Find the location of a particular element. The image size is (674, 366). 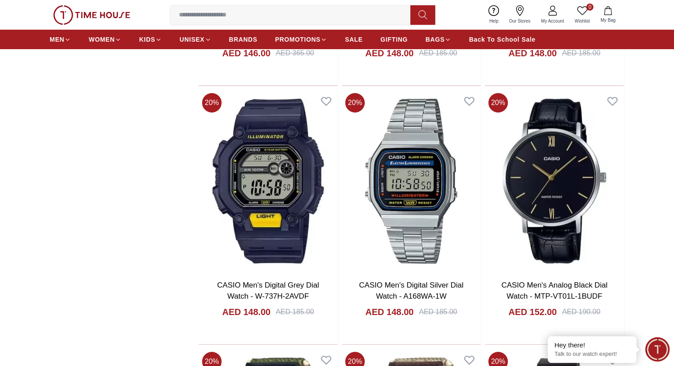

h4: AED 152.00 is located at coordinates (532, 312).